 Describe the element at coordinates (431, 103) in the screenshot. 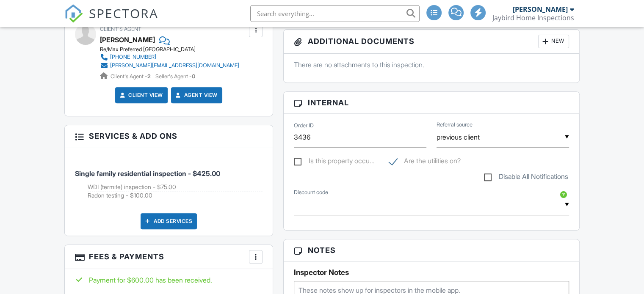

I see `h3: Internal` at that location.